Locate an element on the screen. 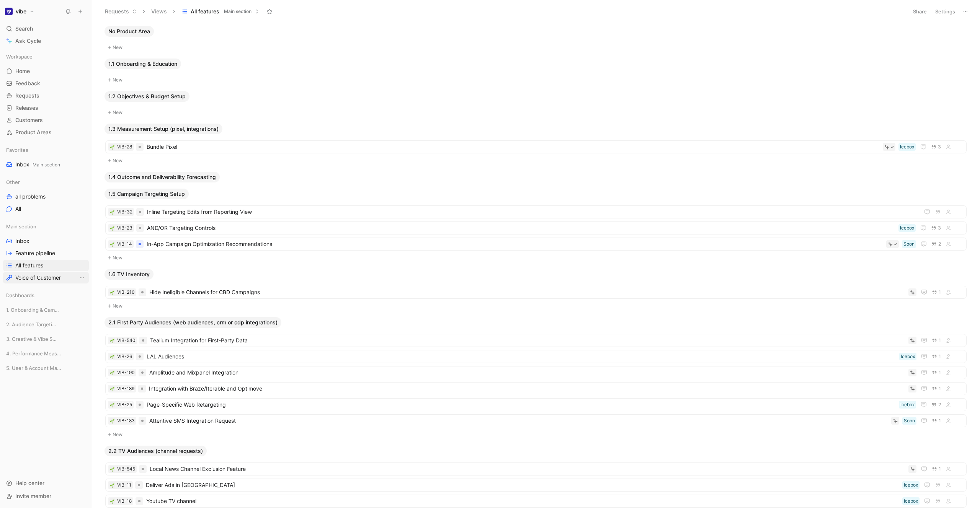  span: 5. User & Account Management Experience is located at coordinates (35, 368).